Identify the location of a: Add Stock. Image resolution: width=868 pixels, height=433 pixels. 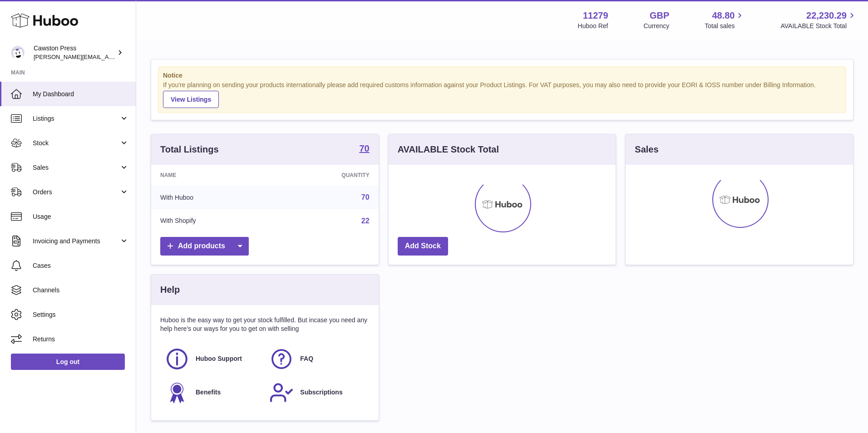
(422, 246).